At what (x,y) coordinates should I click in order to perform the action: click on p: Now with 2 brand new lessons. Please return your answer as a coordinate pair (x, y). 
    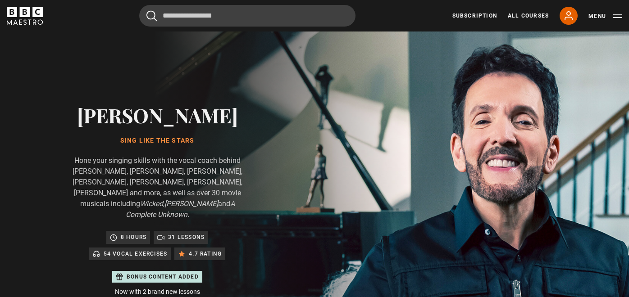
    Looking at the image, I should click on (157, 292).